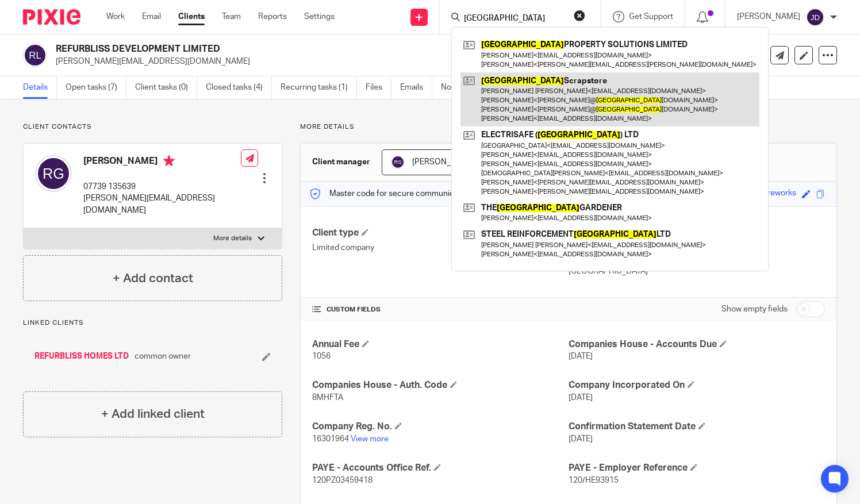  What do you see at coordinates (273, 17) in the screenshot?
I see `a: Reports` at bounding box center [273, 17].